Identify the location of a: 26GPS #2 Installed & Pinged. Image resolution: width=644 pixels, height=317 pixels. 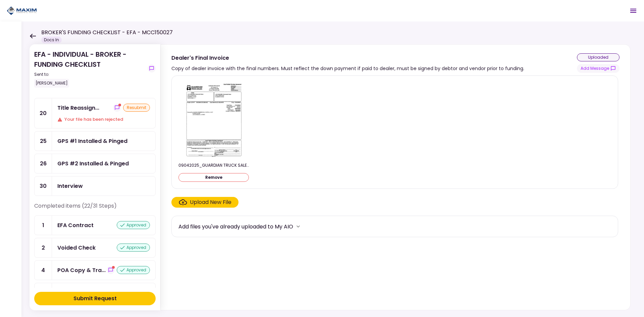
(95, 164).